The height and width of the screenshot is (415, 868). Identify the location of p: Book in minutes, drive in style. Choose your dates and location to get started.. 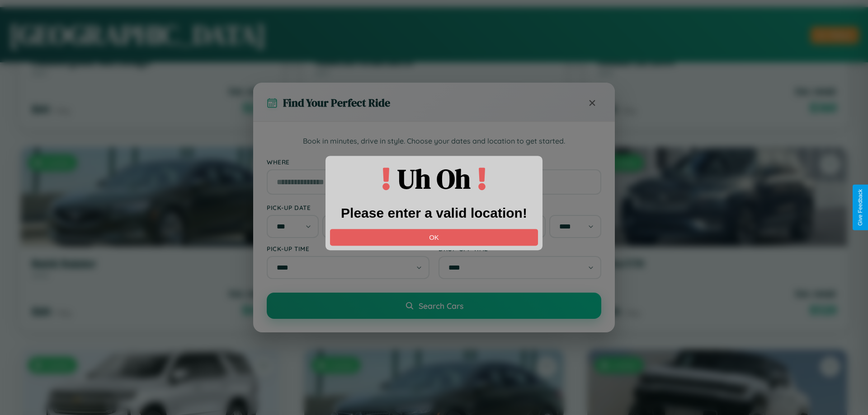
(434, 141).